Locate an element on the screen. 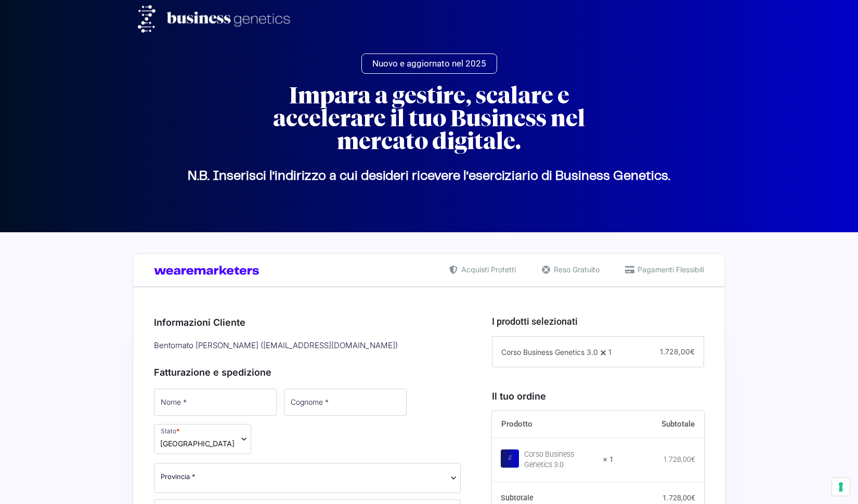  th: Prodotto is located at coordinates (552, 425).